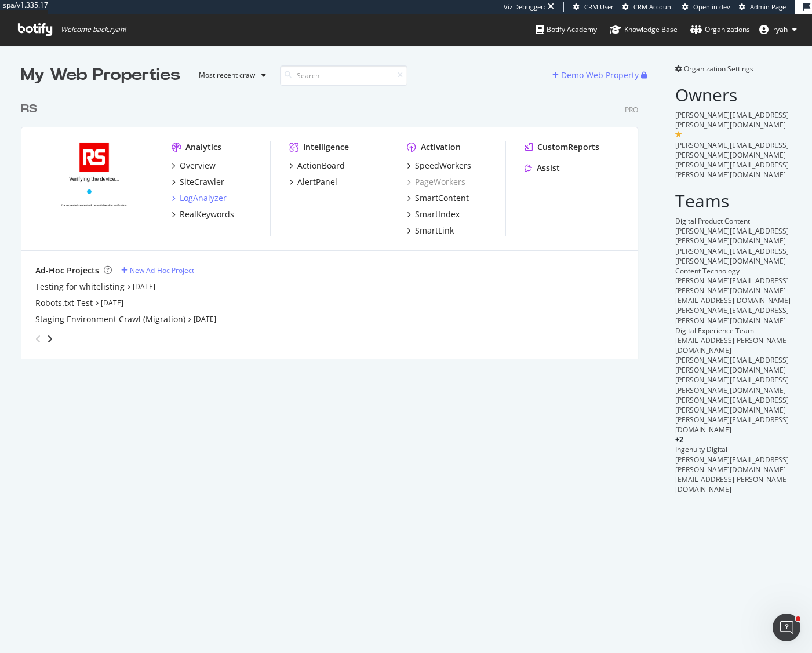 Image resolution: width=812 pixels, height=653 pixels. I want to click on a: Admin Page, so click(762, 7).